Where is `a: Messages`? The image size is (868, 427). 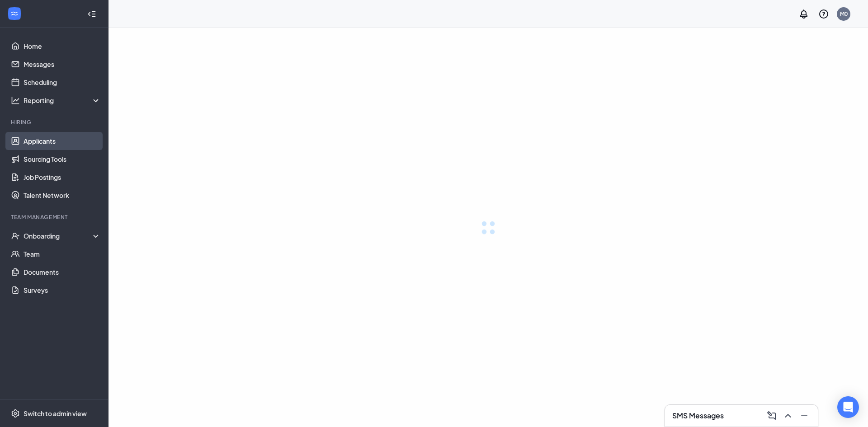 a: Messages is located at coordinates (62, 64).